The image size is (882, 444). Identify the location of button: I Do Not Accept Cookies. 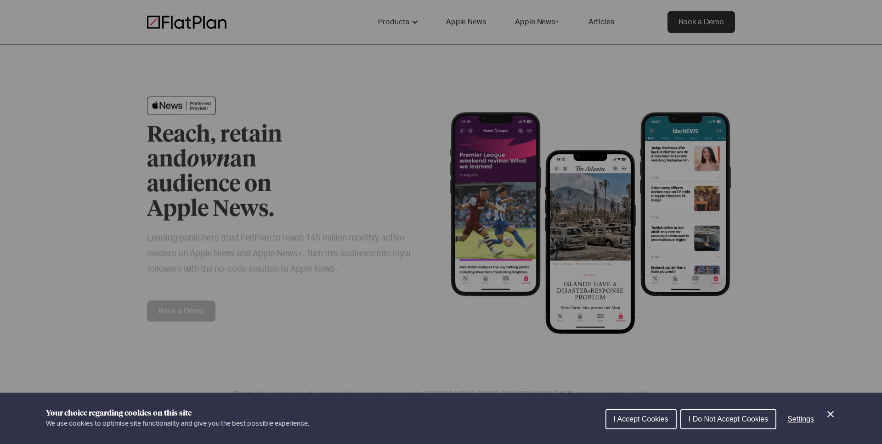
(728, 420).